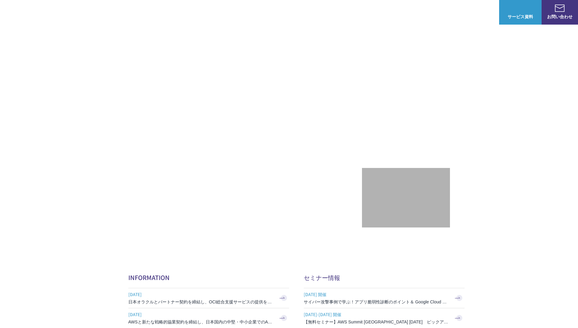 The image size is (578, 328). I want to click on p: サービス, so click(327, 12).